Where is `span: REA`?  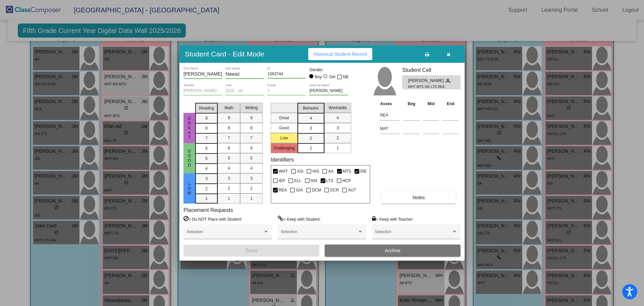 span: REA is located at coordinates (283, 190).